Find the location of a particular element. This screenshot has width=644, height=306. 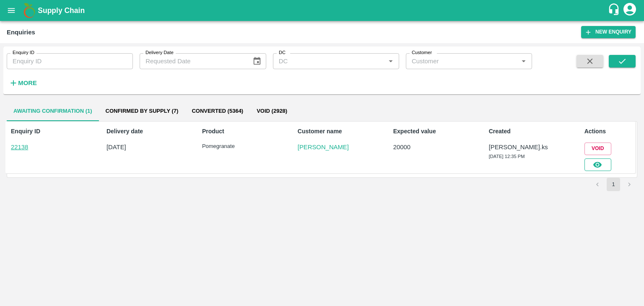

p: Pomegranate is located at coordinates (226, 147).